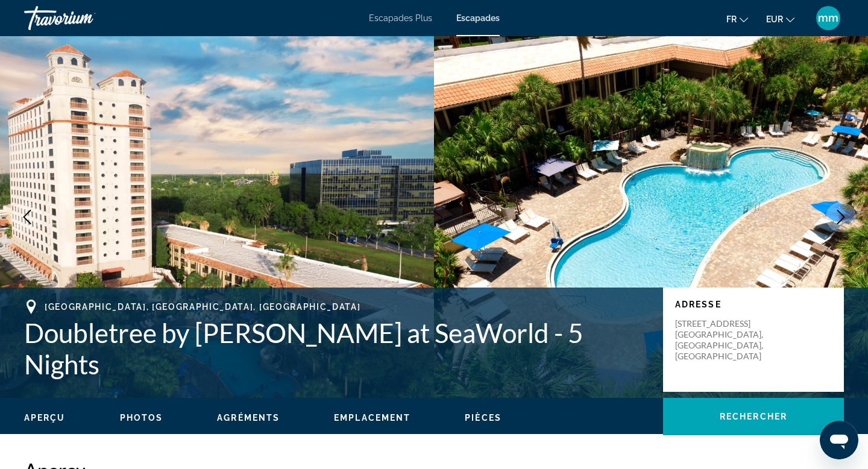 This screenshot has height=469, width=868. I want to click on button: Menu utilisateur, so click(828, 18).